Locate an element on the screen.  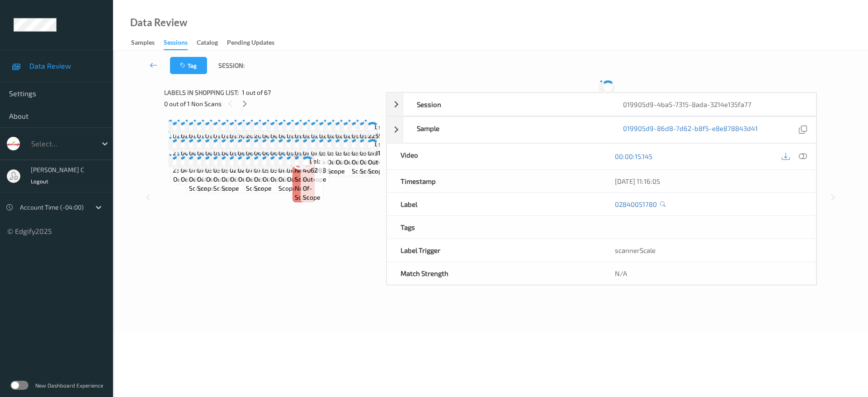
div: Session is located at coordinates (507, 105).